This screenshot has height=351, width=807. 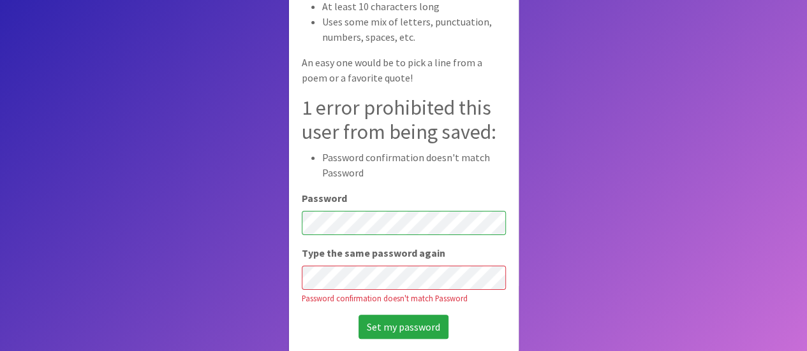 I want to click on h2: 1 error prohibited this user from being saved:, so click(x=404, y=120).